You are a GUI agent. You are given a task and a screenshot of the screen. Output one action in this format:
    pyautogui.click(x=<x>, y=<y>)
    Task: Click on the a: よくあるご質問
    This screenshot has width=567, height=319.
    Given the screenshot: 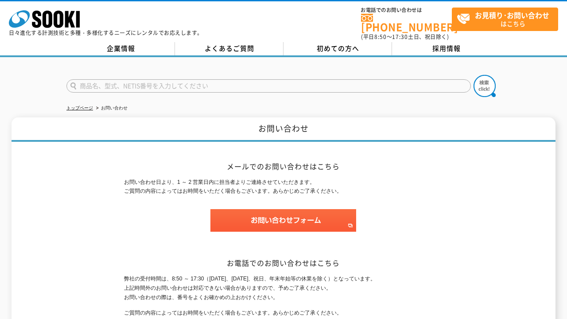 What is the action you would take?
    pyautogui.click(x=229, y=49)
    